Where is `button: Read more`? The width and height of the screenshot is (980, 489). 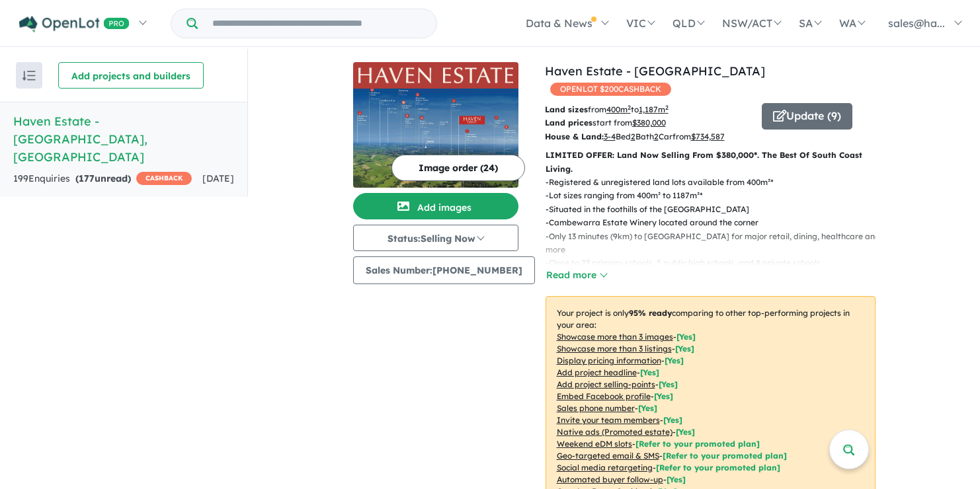
button: Read more is located at coordinates (577, 275).